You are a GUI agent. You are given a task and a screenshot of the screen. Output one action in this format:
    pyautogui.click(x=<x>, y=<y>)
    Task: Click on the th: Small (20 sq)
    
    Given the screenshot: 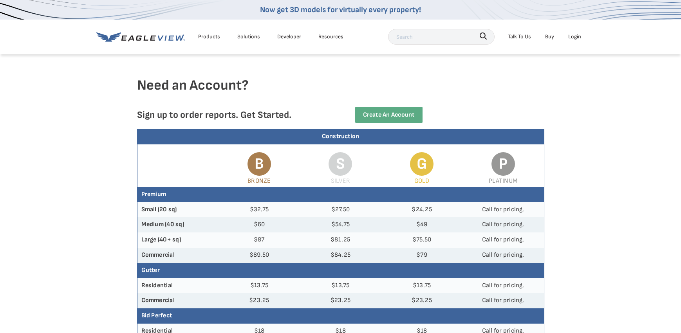 What is the action you would take?
    pyautogui.click(x=178, y=210)
    